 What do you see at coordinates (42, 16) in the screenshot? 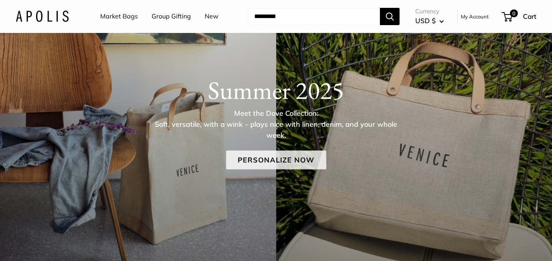
I see `img: Apolis` at bounding box center [42, 16].